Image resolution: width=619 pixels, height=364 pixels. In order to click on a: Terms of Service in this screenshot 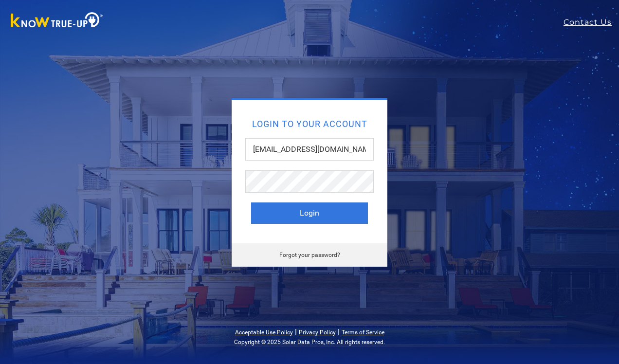, I will do `click(363, 332)`.